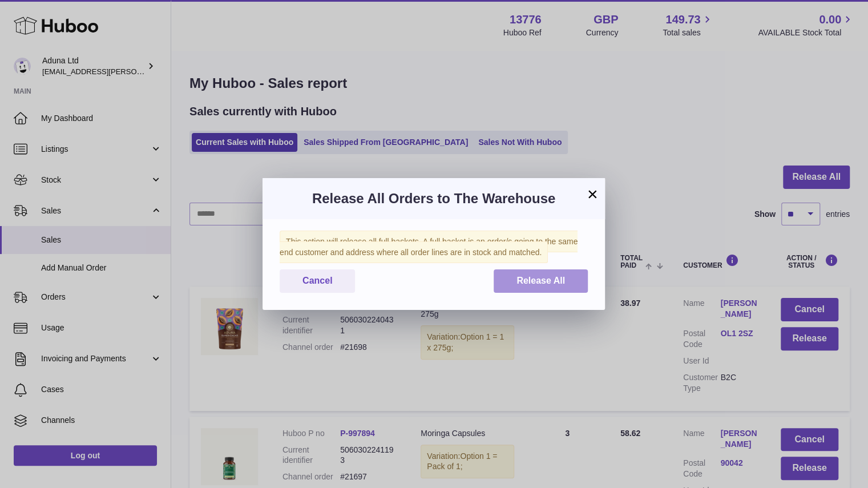 This screenshot has width=868, height=488. I want to click on button: Cancel, so click(318, 281).